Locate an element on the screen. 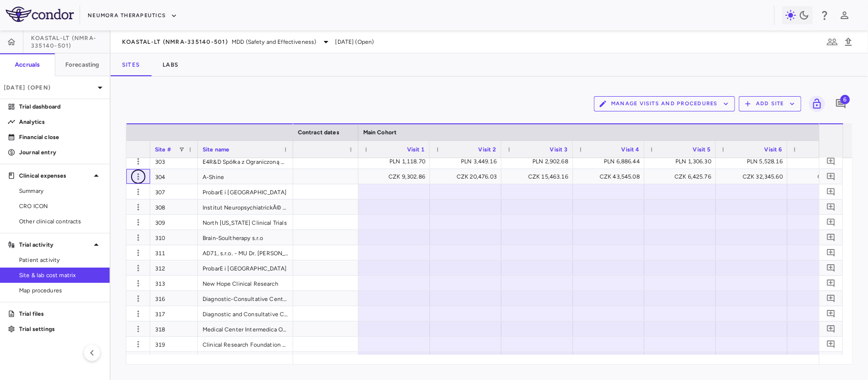  span: Lock grid is located at coordinates (815, 104).